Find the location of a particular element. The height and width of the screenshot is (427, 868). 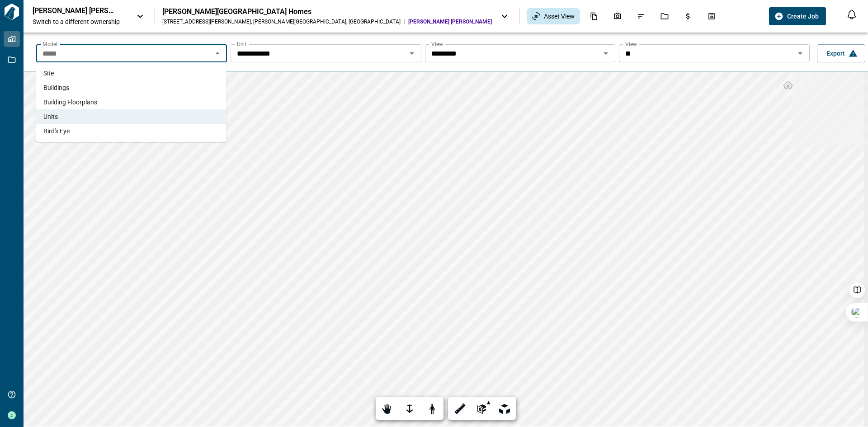

span: Bird's Eye is located at coordinates (56, 131).